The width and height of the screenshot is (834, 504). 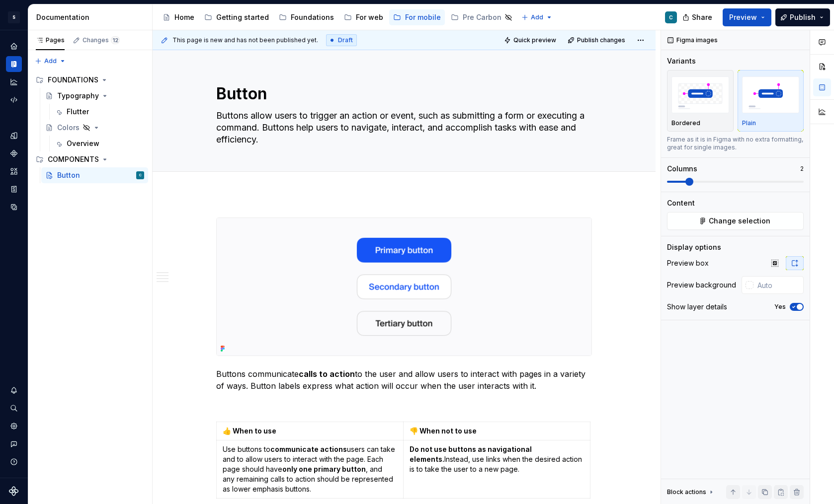 What do you see at coordinates (681, 203) in the screenshot?
I see `div: Content` at bounding box center [681, 203].